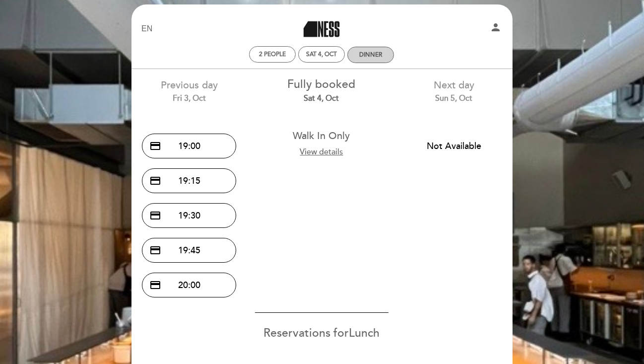 The height and width of the screenshot is (364, 644). What do you see at coordinates (364, 333) in the screenshot?
I see `span: Lunch` at bounding box center [364, 333].